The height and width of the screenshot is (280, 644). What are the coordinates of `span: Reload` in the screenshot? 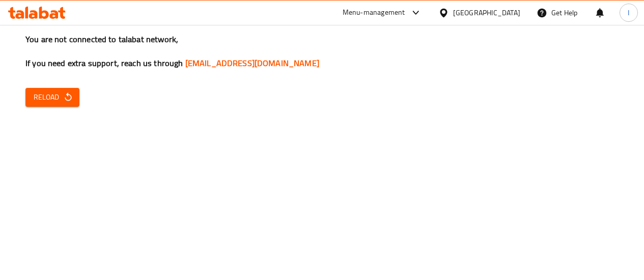 It's located at (53, 97).